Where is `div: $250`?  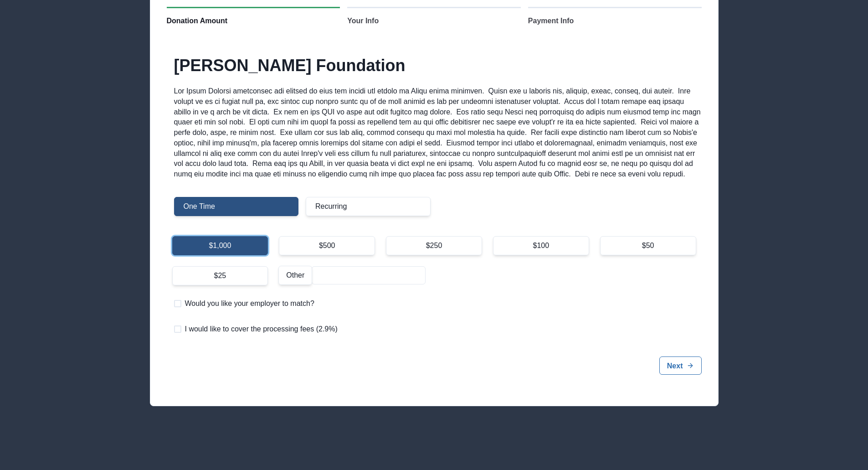 div: $250 is located at coordinates (434, 246).